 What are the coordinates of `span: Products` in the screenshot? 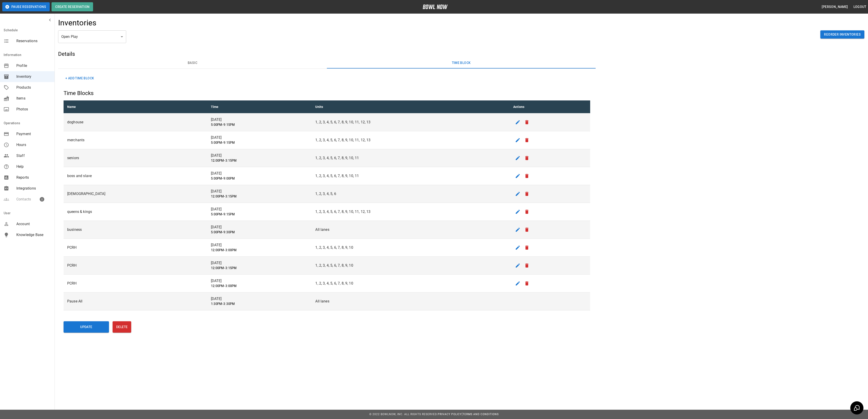 It's located at (33, 87).